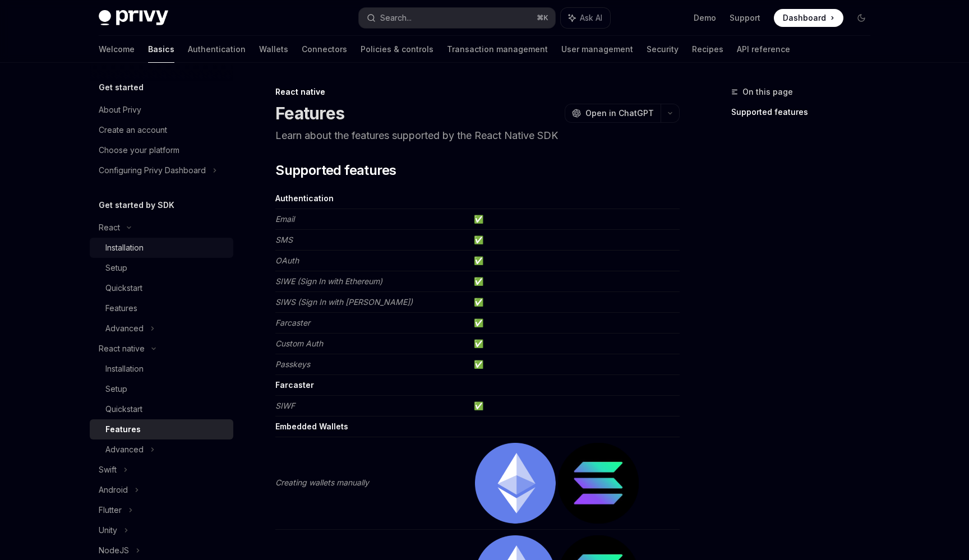  Describe the element at coordinates (767, 92) in the screenshot. I see `span: On this page` at that location.